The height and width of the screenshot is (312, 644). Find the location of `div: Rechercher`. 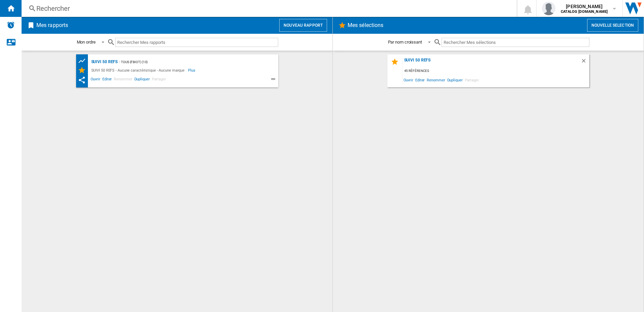

div: Rechercher is located at coordinates (268, 8).